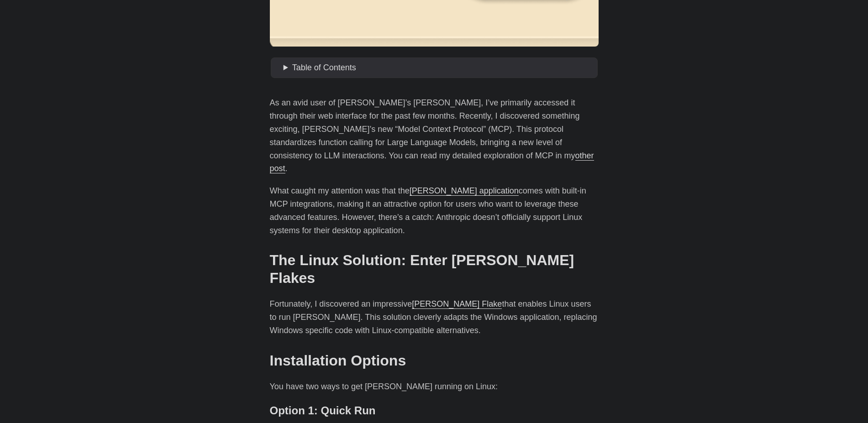 The height and width of the screenshot is (423, 868). What do you see at coordinates (432, 162) in the screenshot?
I see `a: other post` at bounding box center [432, 162].